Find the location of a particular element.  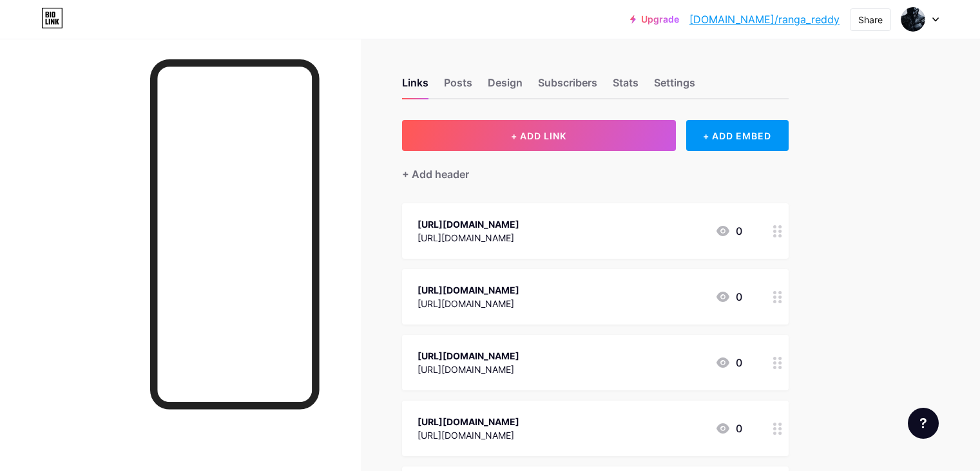

div: Posts is located at coordinates (458, 87).